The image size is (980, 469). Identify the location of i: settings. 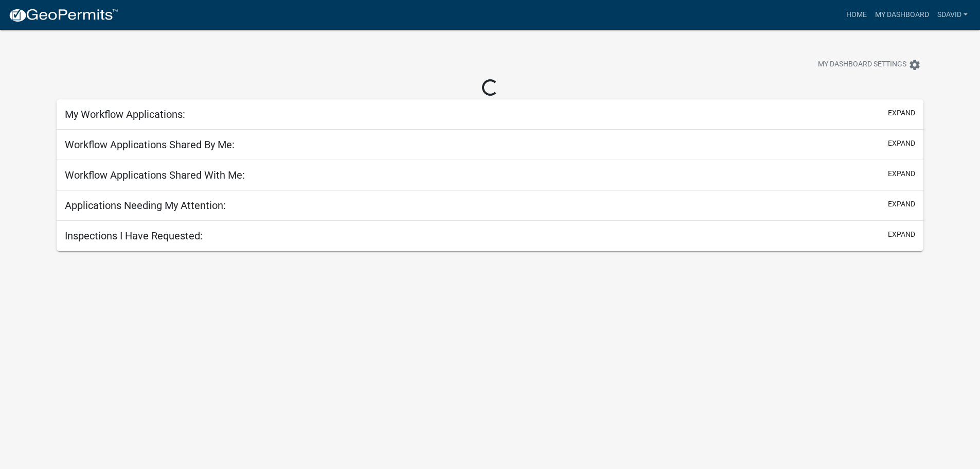
(915, 65).